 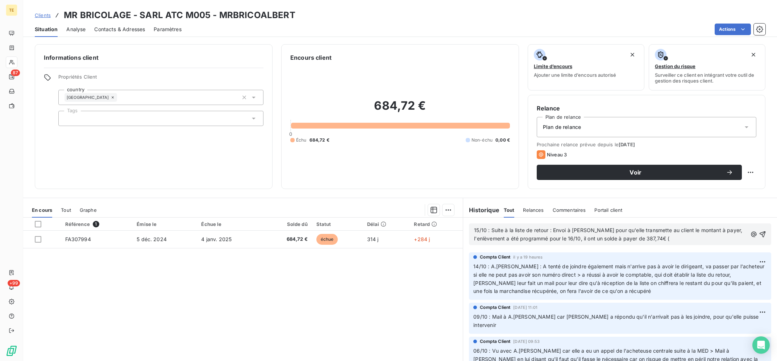 I want to click on div: TE, so click(x=12, y=10).